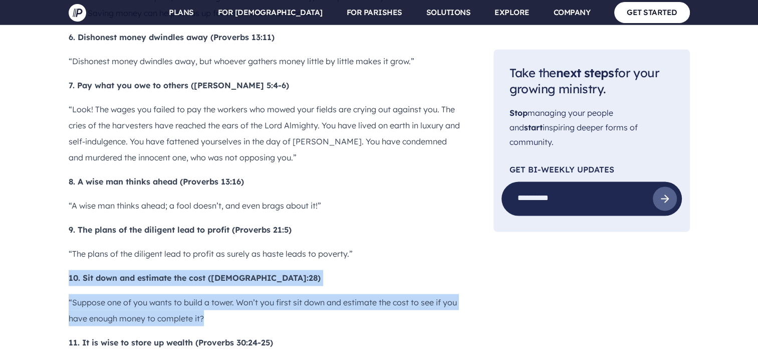 The image size is (758, 359). What do you see at coordinates (265, 133) in the screenshot?
I see `p: “Look! The wages you failed to pay the workers who mowed your fields are crying out against you. ...` at bounding box center [265, 133].